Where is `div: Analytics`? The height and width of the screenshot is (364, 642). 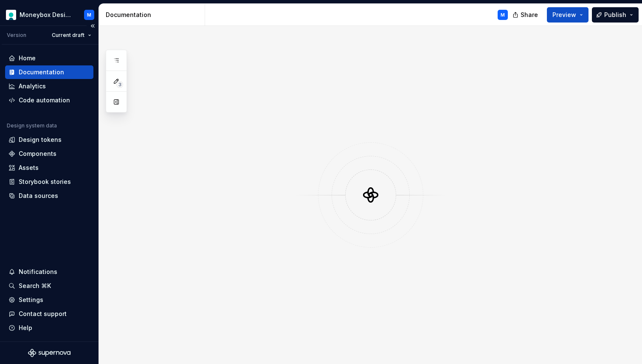
div: Analytics is located at coordinates (32, 86).